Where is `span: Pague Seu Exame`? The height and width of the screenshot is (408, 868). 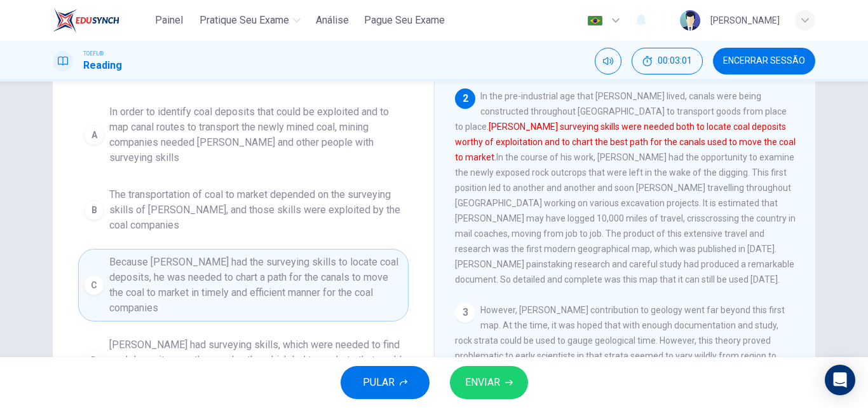 span: Pague Seu Exame is located at coordinates (404, 20).